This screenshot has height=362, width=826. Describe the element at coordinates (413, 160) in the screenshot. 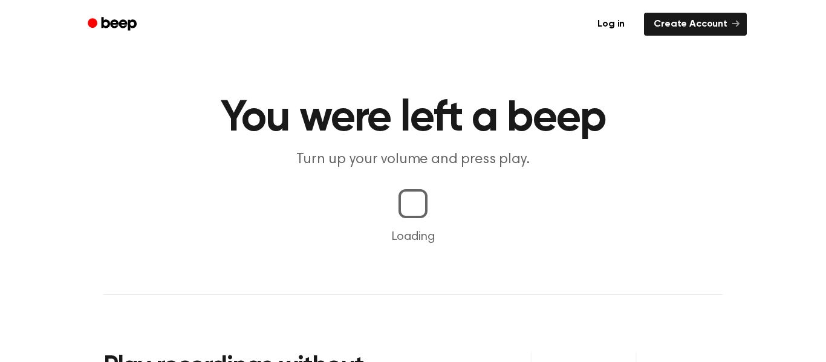

I see `p: Turn up your volume and press play.` at that location.